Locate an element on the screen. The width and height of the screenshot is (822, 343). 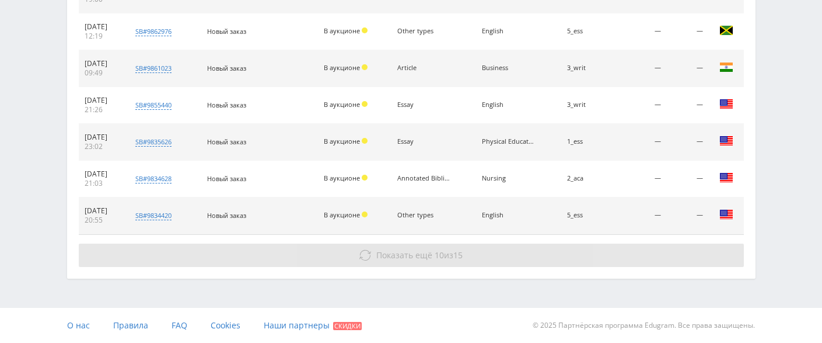
span: из is located at coordinates (420, 254).